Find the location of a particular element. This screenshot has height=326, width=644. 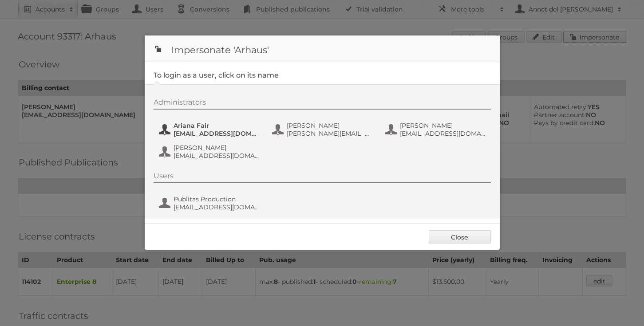

a: Close is located at coordinates (460, 237).